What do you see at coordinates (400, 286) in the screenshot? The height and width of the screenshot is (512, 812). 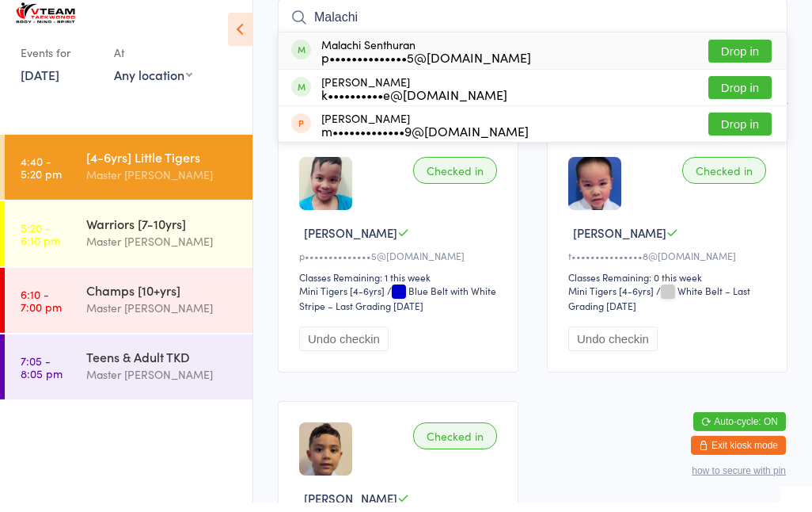 I see `div: Classes Remaining: 1 this week` at bounding box center [400, 286].